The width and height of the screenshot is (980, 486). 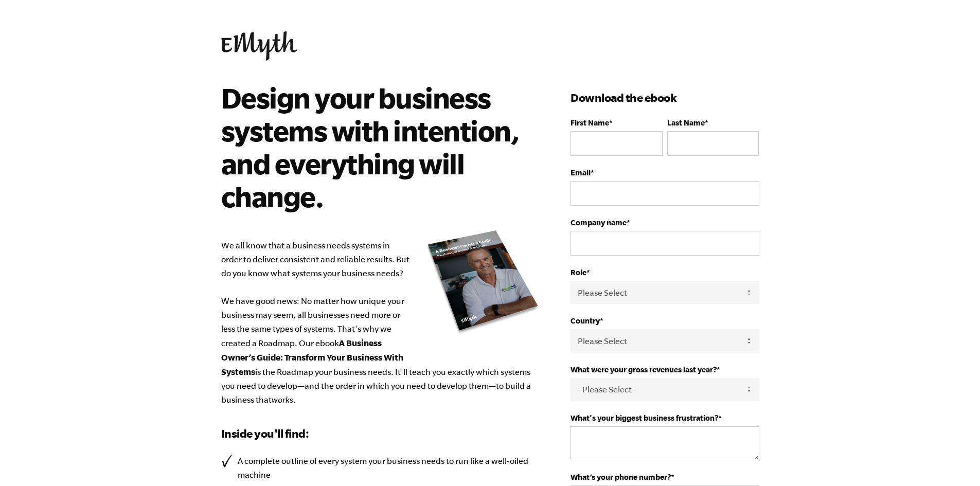 I want to click on span: Country, so click(x=585, y=320).